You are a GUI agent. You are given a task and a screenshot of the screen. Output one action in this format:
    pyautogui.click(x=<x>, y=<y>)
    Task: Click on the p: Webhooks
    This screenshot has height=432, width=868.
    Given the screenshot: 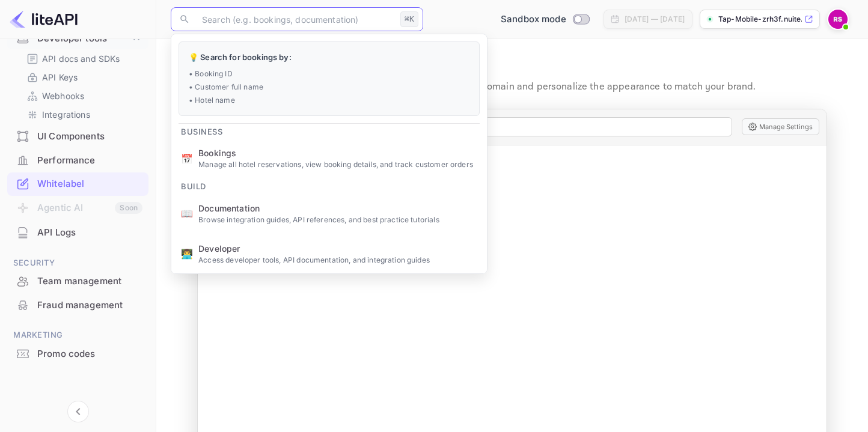 What is the action you would take?
    pyautogui.click(x=63, y=96)
    